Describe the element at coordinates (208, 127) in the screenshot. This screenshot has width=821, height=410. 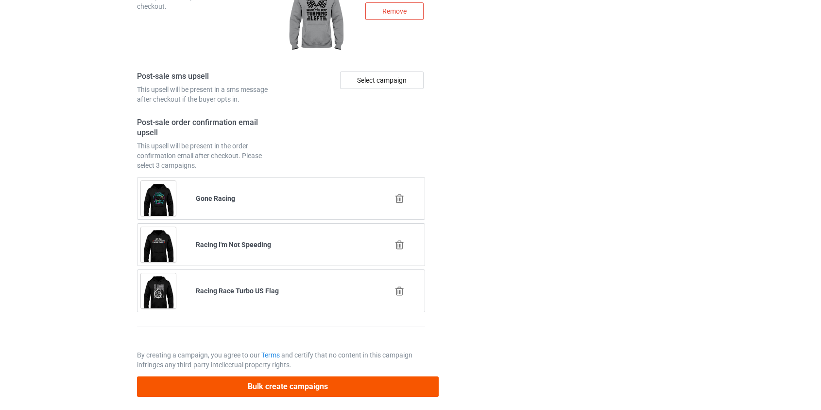
I see `h4: Post-sale order confirmation email upsell` at that location.